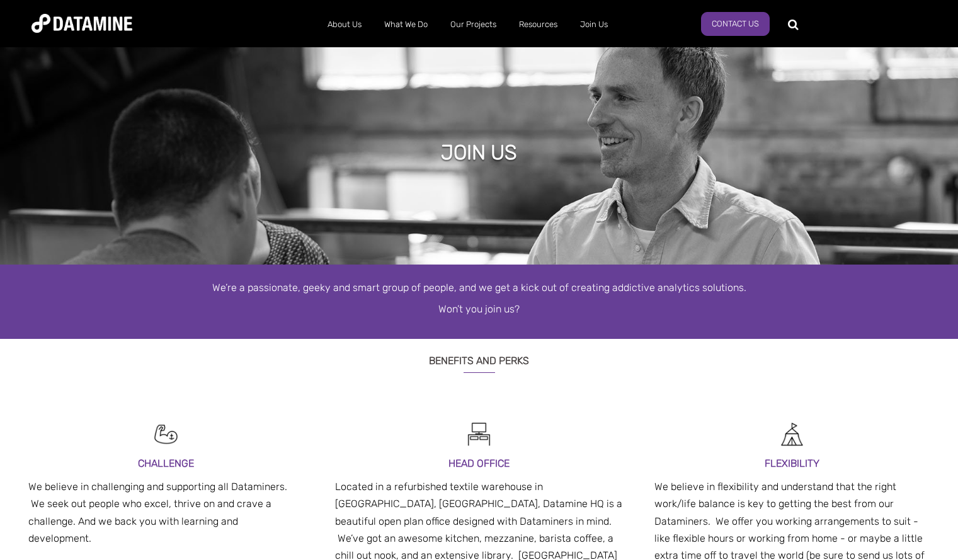 The width and height of the screenshot is (958, 560). What do you see at coordinates (82, 24) in the screenshot?
I see `img: Datamine` at bounding box center [82, 24].